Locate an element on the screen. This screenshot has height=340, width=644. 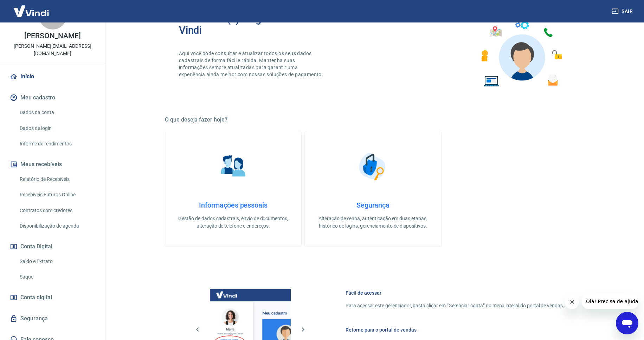
a: Informe de rendimentos is located at coordinates (56, 144).